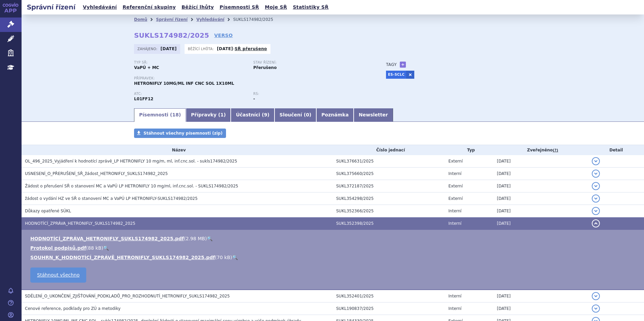 Image resolution: width=644 pixels, height=321 pixels. I want to click on th: Detail, so click(616, 150).